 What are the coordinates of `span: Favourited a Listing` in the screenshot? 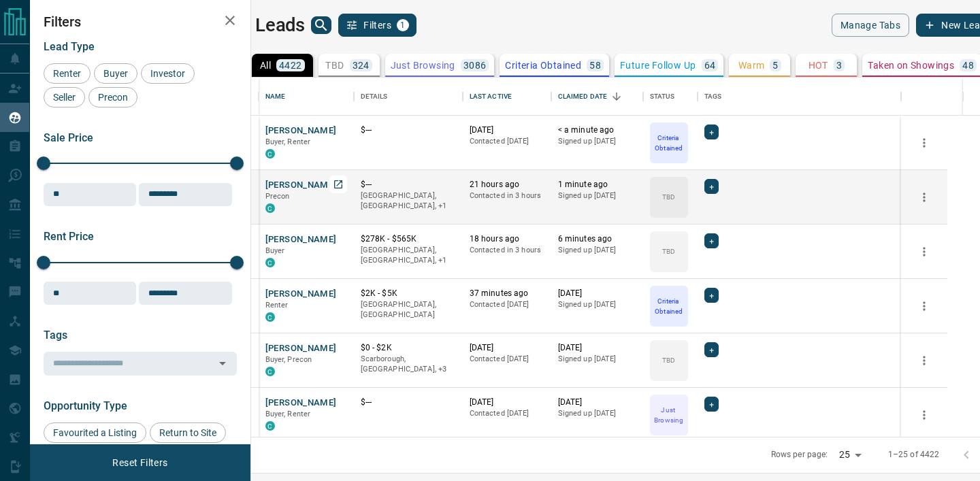 It's located at (95, 433).